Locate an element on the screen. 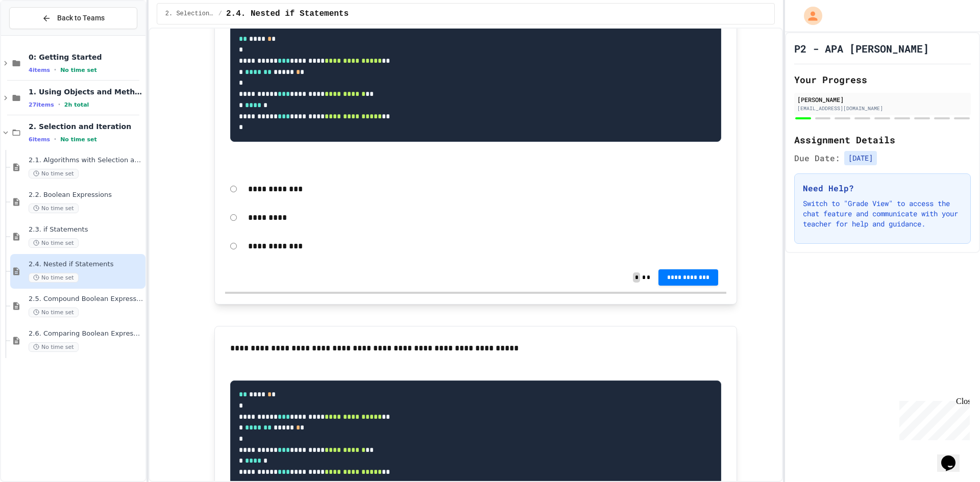 The image size is (980, 482). span: 2.3. if Statements is located at coordinates (86, 229).